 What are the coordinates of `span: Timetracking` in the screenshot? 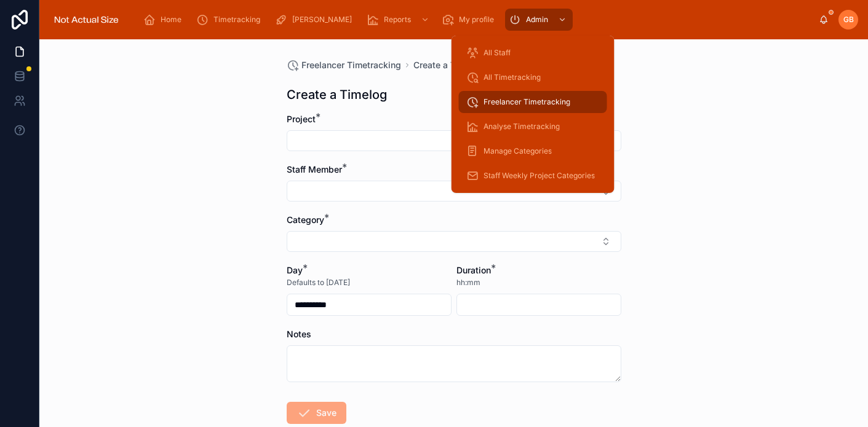 It's located at (237, 20).